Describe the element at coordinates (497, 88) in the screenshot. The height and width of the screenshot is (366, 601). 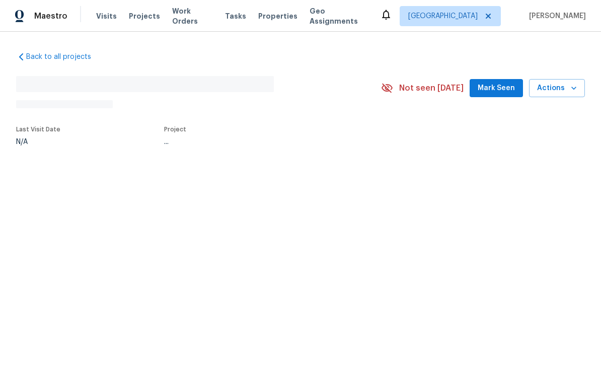
I see `button: Mark Seen` at that location.